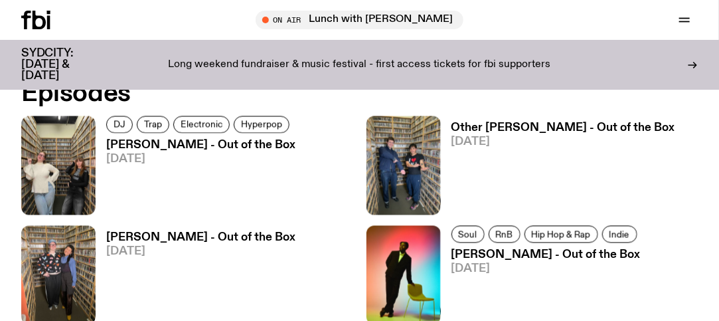 The width and height of the screenshot is (719, 321). I want to click on a: Trap, so click(153, 125).